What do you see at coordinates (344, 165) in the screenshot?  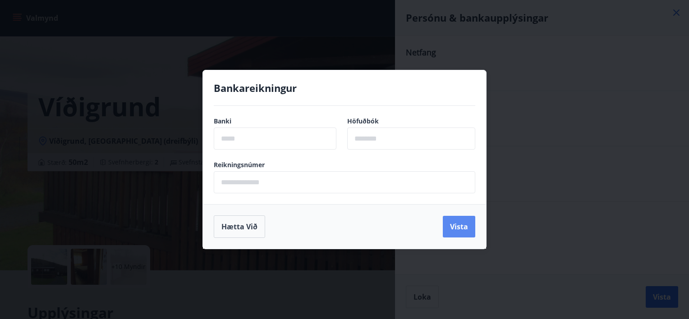 I see `label: Reikningsnúmer` at bounding box center [344, 165].